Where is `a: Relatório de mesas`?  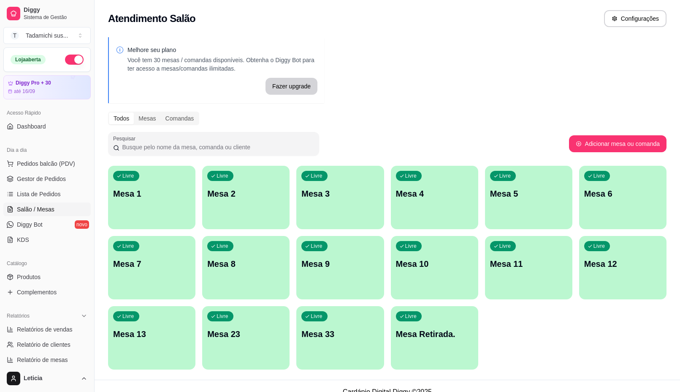
a: Relatório de mesas is located at coordinates (47, 359).